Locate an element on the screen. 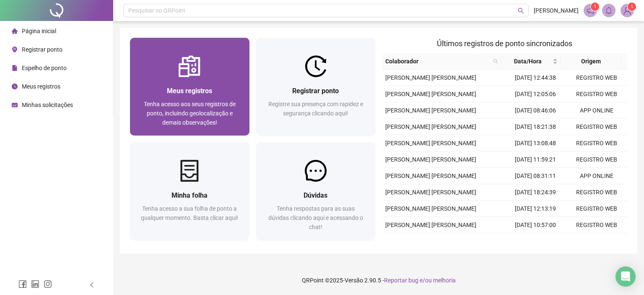  span: Últimos registros de ponto sincronizados is located at coordinates (504, 43).